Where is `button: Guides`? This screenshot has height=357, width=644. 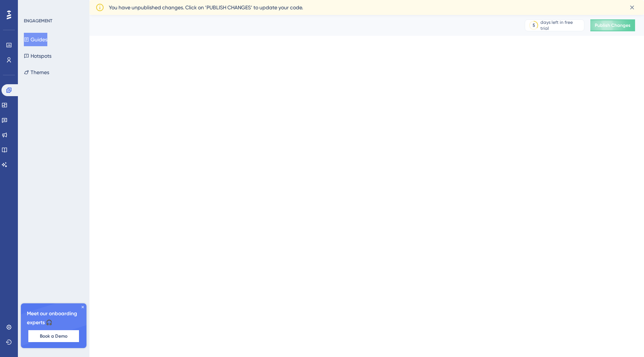
button: Guides is located at coordinates (36, 40).